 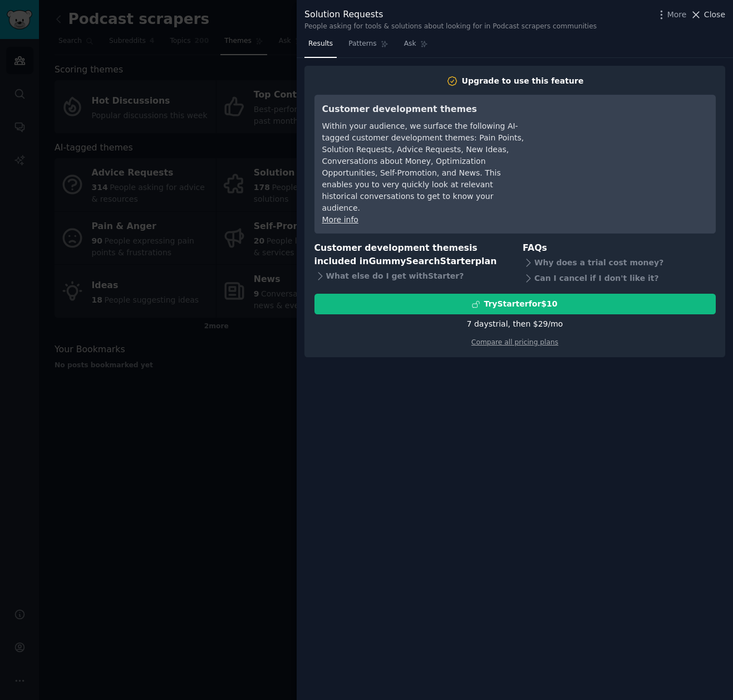 What do you see at coordinates (340, 220) in the screenshot?
I see `a: More info` at bounding box center [340, 220].